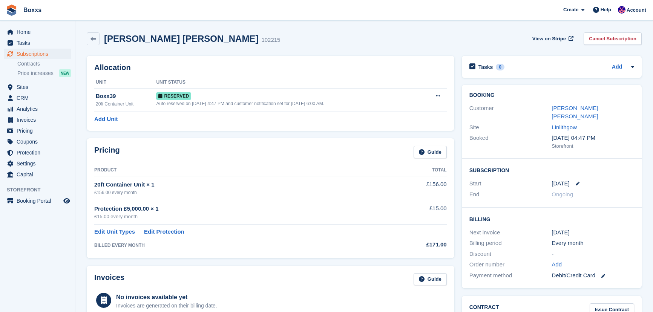 The height and width of the screenshot is (312, 653). Describe the element at coordinates (65, 73) in the screenshot. I see `div: NEW` at that location.